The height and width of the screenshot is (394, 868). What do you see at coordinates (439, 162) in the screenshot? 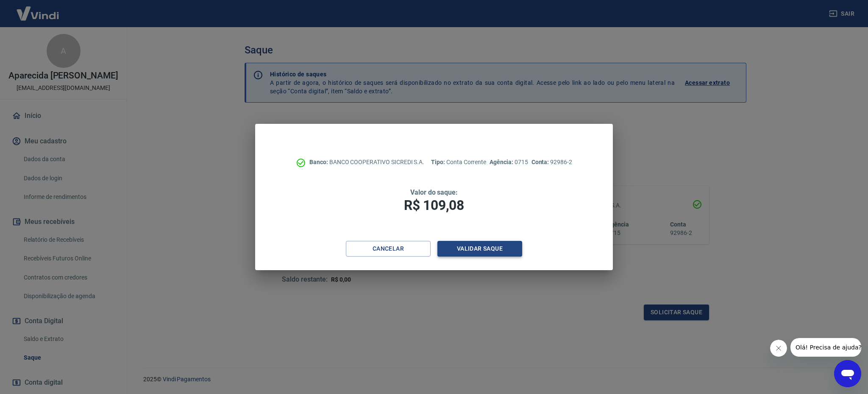
I see `span: Tipo:` at bounding box center [439, 162].